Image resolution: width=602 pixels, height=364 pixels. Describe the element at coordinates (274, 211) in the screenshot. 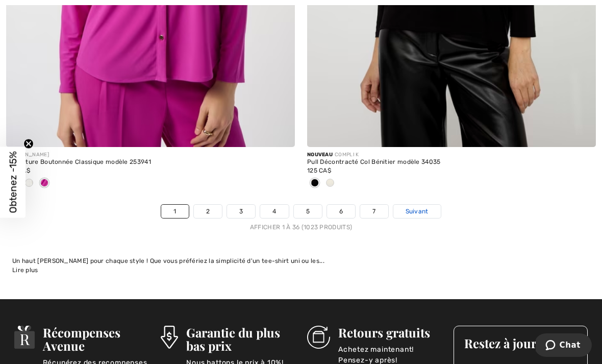

I see `a: 4` at that location.